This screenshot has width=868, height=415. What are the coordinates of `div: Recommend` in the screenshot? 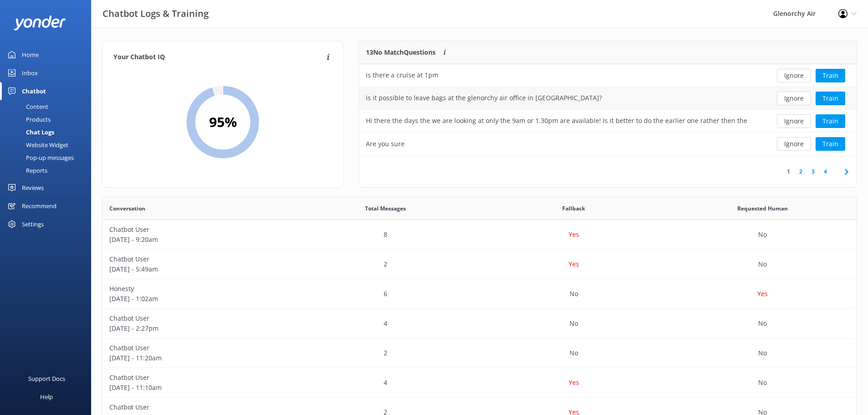 It's located at (39, 206).